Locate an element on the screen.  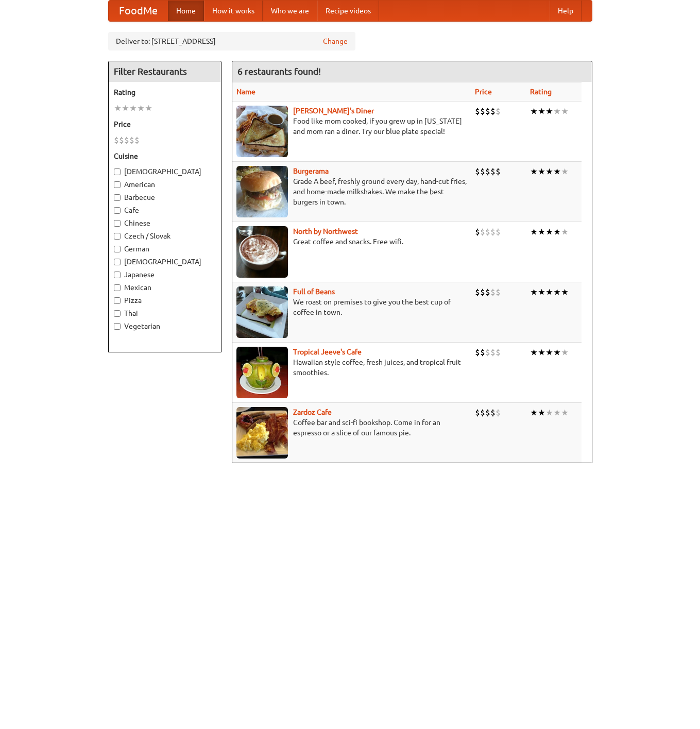
img: north.jpg is located at coordinates (262, 252).